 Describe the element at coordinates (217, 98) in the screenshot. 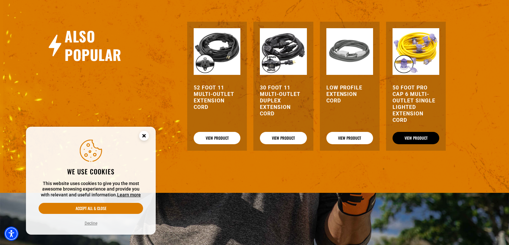

I see `a: 52 Foot 11 Multi-Outlet Extension Cord` at that location.